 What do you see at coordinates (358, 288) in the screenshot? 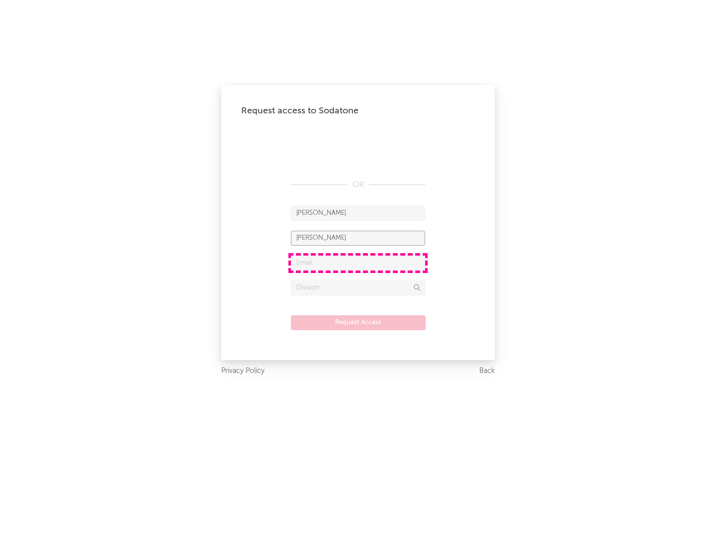
I see `input: Division` at bounding box center [358, 288].